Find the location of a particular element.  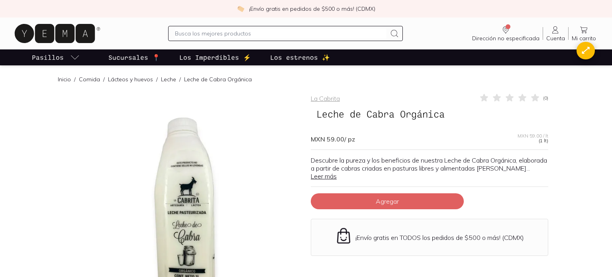

p: Leche de Cabra Orgánica is located at coordinates (218, 79).